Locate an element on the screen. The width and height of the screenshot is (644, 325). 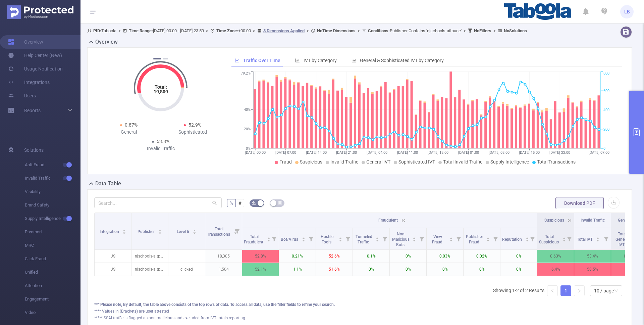
p: 0.1% is located at coordinates (371, 256).